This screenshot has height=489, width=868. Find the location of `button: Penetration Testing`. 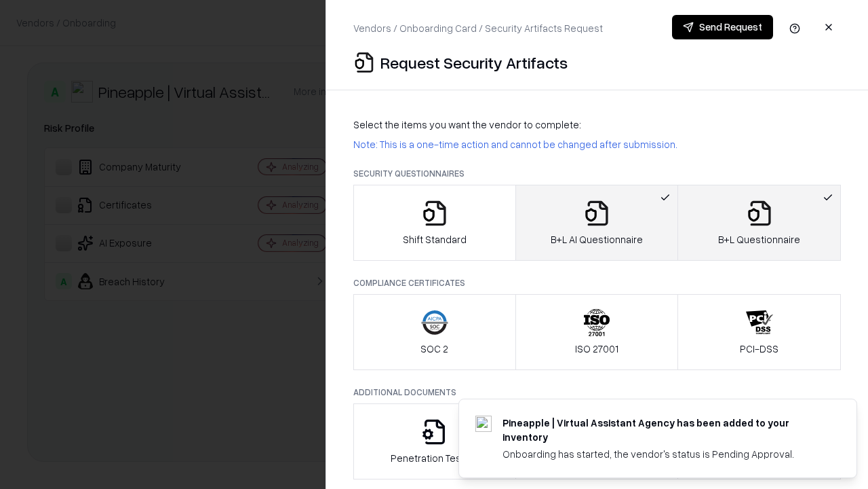

button: Penetration Testing is located at coordinates (435, 441).